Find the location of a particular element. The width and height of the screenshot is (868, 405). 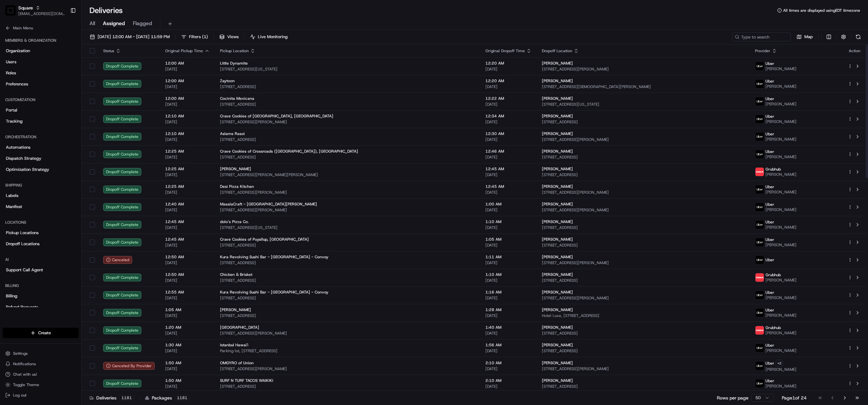

div: Canceled By Provider is located at coordinates (129, 366).